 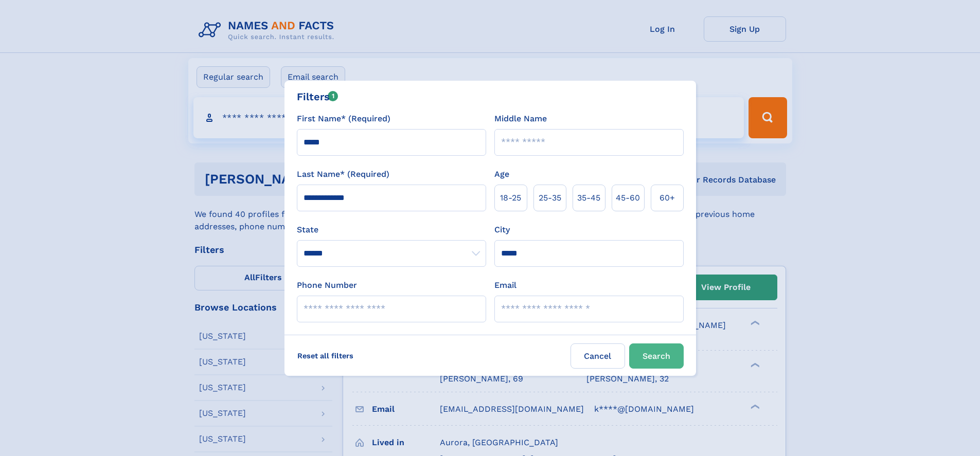 What do you see at coordinates (502, 174) in the screenshot?
I see `label: Age` at bounding box center [502, 174].